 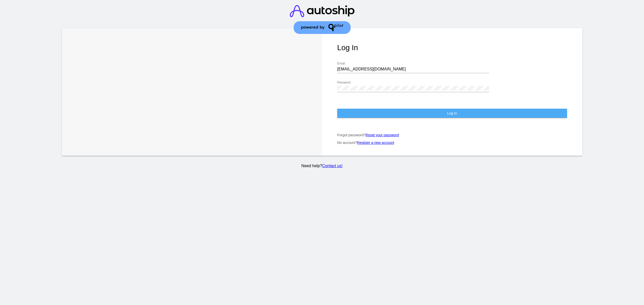 I want to click on a: Register a new account, so click(x=376, y=142).